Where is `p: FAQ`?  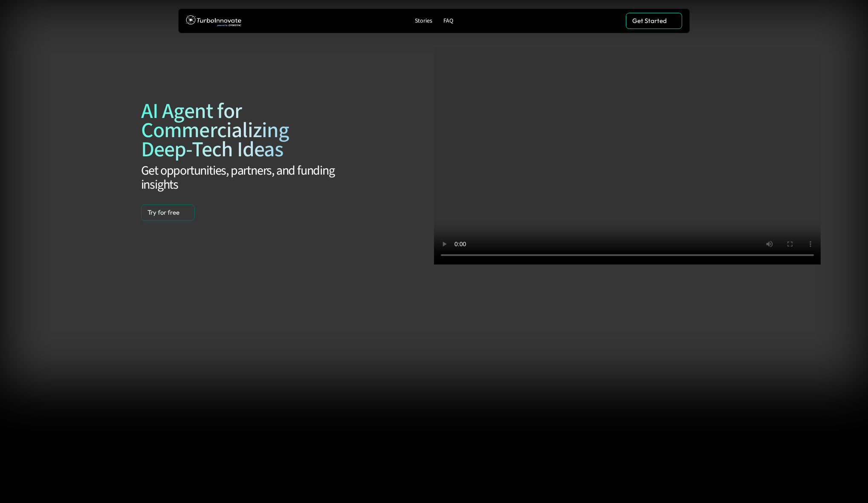 p: FAQ is located at coordinates (448, 21).